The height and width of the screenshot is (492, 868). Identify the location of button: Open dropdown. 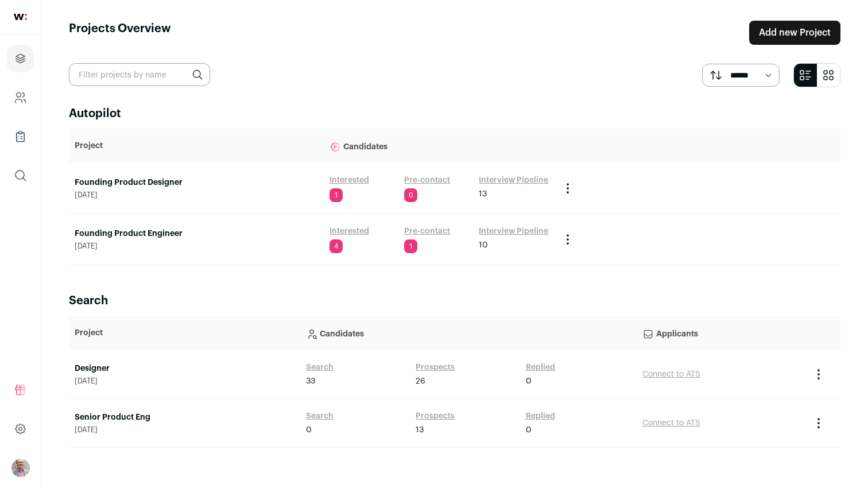
(21, 468).